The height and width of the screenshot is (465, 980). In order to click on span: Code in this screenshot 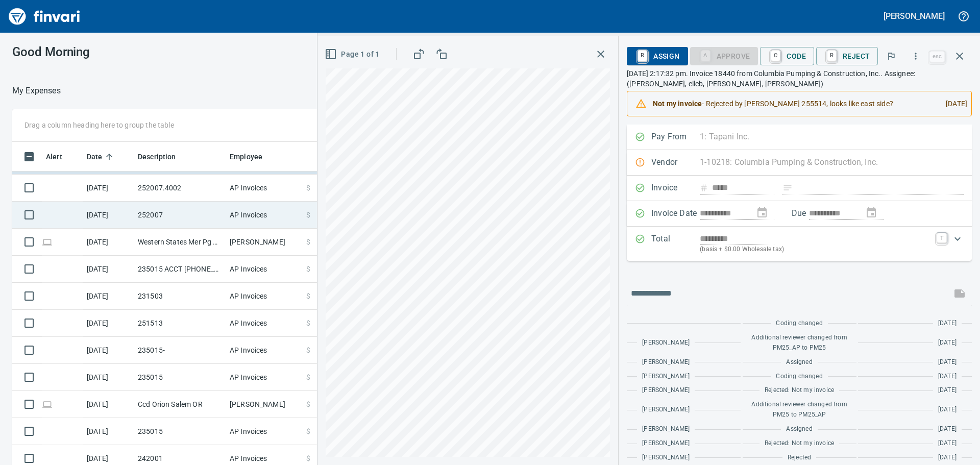, I will do `click(787, 56)`.